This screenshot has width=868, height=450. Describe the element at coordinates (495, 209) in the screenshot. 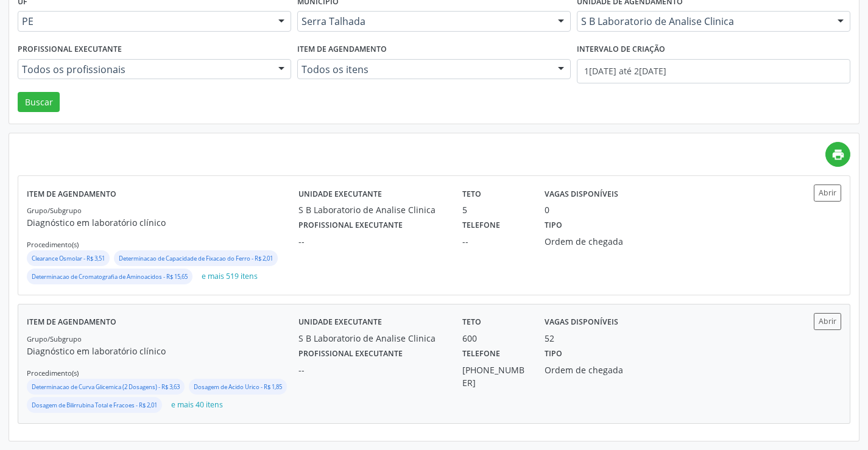

I see `div: 5` at that location.